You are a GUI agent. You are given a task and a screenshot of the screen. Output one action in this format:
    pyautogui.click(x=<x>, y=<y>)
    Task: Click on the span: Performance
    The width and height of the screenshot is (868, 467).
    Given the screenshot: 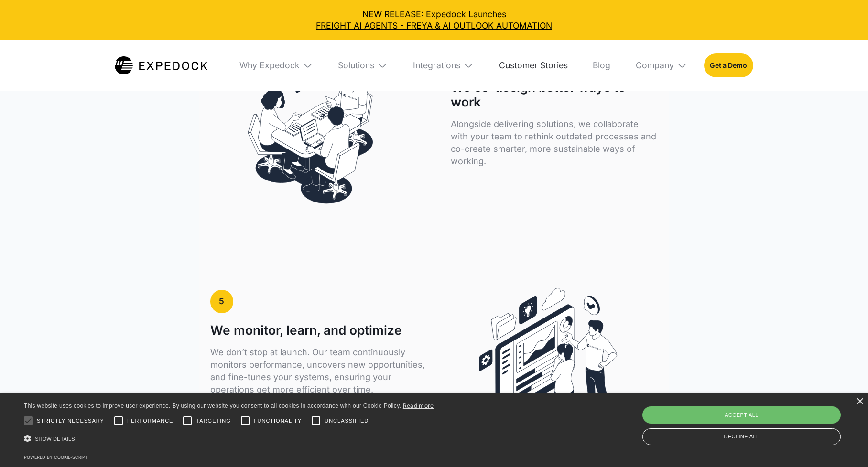 What is the action you would take?
    pyautogui.click(x=150, y=421)
    